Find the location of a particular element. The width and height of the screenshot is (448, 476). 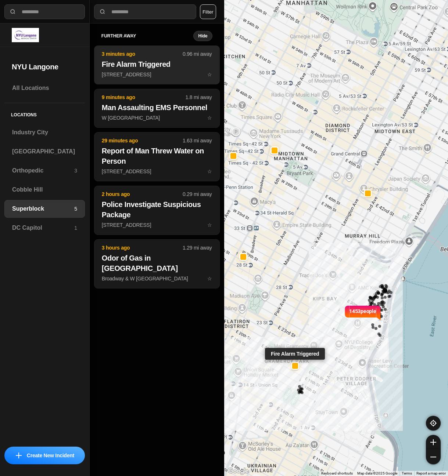

p: 1453 people is located at coordinates (363, 315).